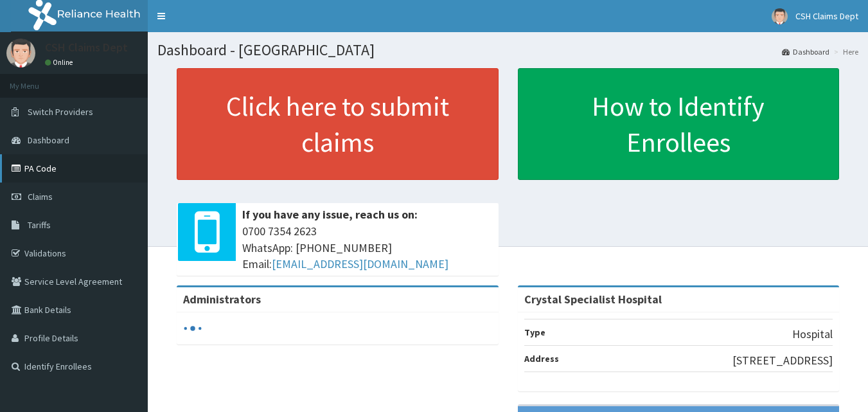 This screenshot has width=868, height=412. Describe the element at coordinates (827, 16) in the screenshot. I see `span: CSH Claims Dept` at that location.